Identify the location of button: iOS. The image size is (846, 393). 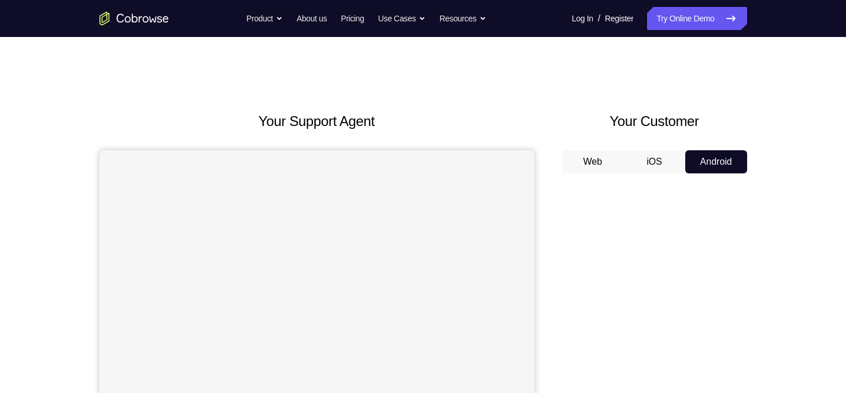
(654, 162).